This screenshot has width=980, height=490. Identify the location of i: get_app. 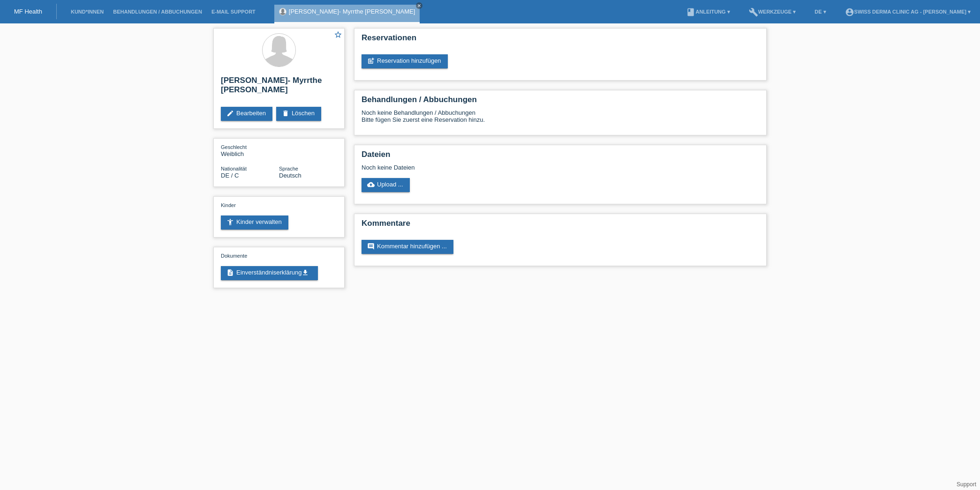
(306, 273).